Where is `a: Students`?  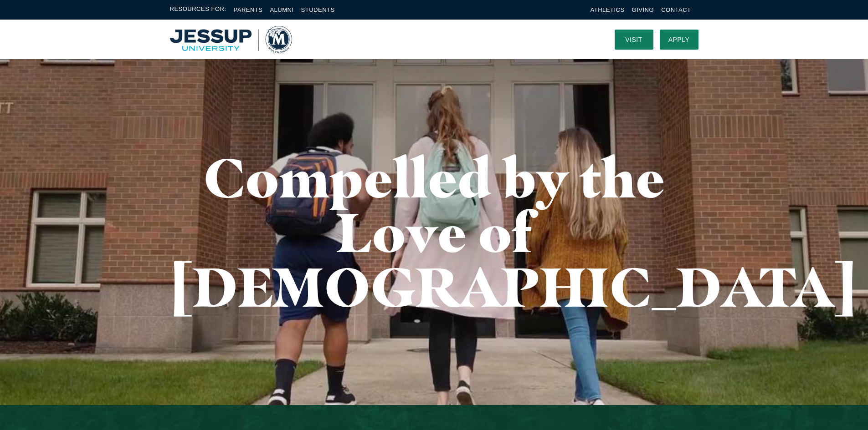 a: Students is located at coordinates (318, 10).